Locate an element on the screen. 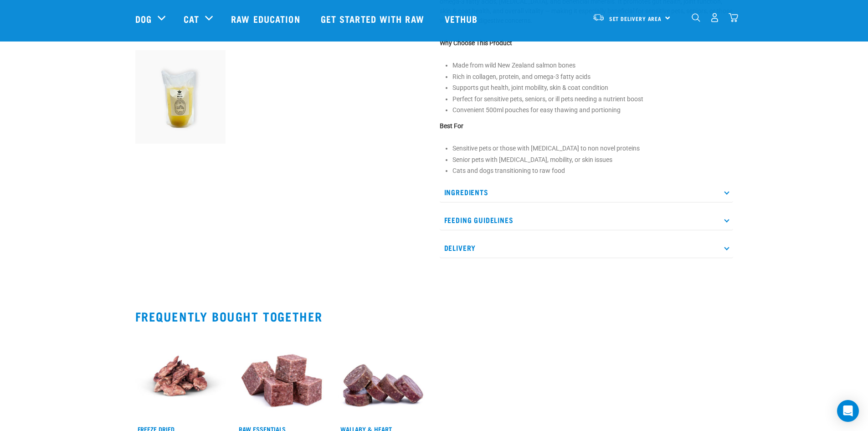 The width and height of the screenshot is (868, 431). img: FD Chicken Hearts is located at coordinates (181, 376).